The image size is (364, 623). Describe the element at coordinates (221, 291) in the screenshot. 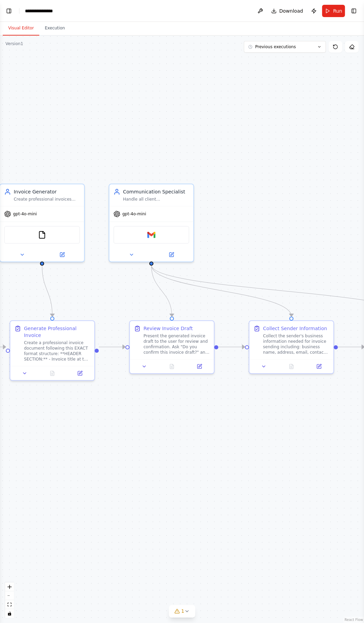

I see `g: Edge from 9c07b835-738c-465b-be98-5724c7aca649 to 2a77b158-a76f-4975-95f6-742266932e80` at that location.